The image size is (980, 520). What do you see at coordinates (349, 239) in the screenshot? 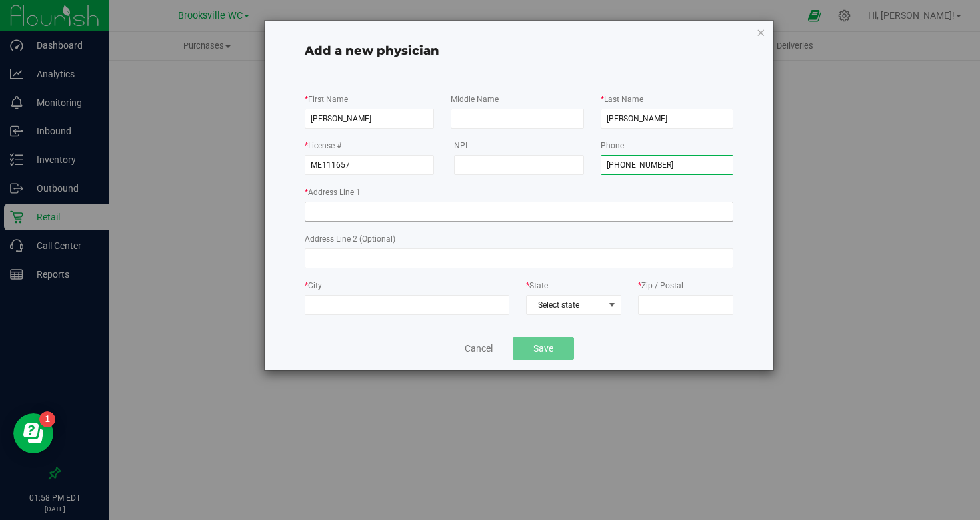
I see `label: Address Line 2 (Optional)` at bounding box center [349, 239].